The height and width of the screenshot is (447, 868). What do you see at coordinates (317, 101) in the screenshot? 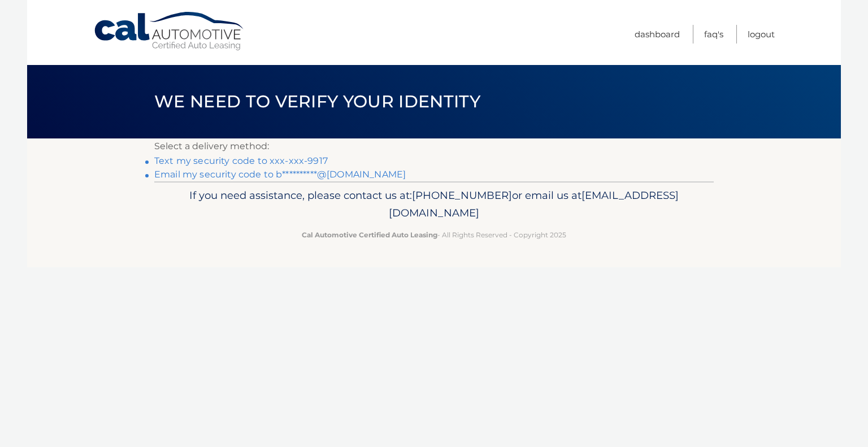
I see `span: We need to verify your identity` at bounding box center [317, 101].